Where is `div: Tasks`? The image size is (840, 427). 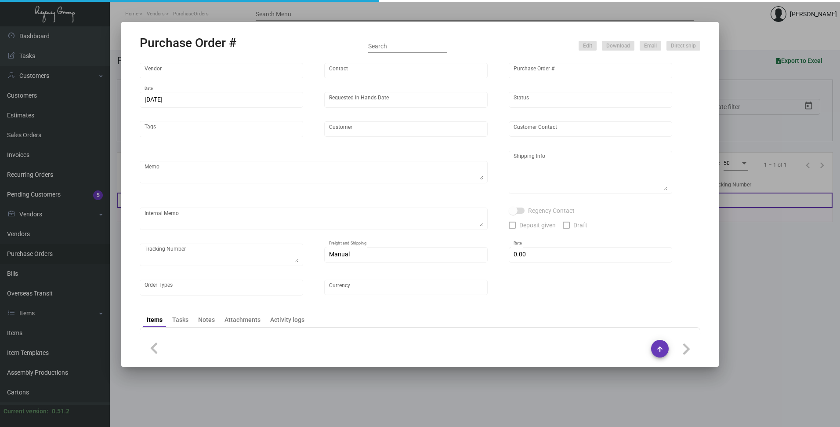 div: Tasks is located at coordinates (180, 319).